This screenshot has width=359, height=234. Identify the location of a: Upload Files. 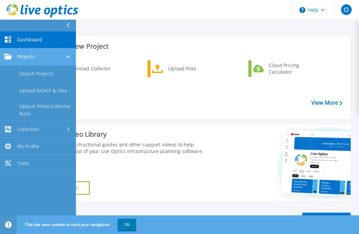
(182, 69).